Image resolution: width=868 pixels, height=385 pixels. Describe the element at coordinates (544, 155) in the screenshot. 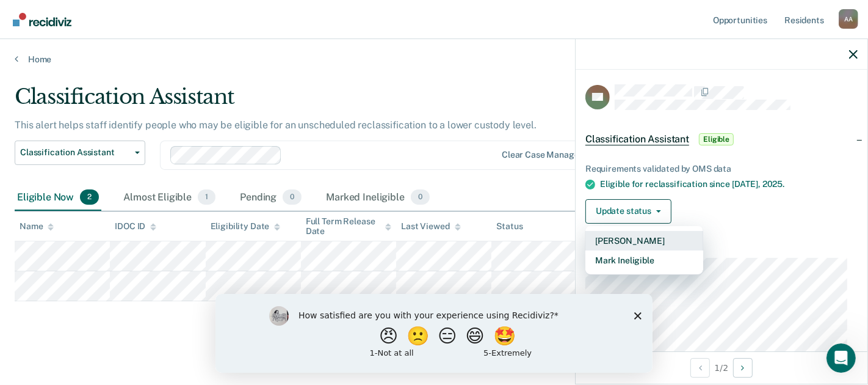

I see `div: Clear case managers` at that location.